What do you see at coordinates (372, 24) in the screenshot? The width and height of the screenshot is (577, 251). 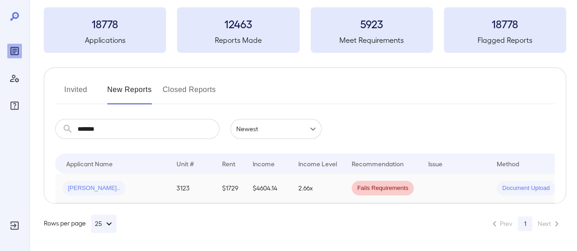 I see `h3: 5923` at bounding box center [372, 24].